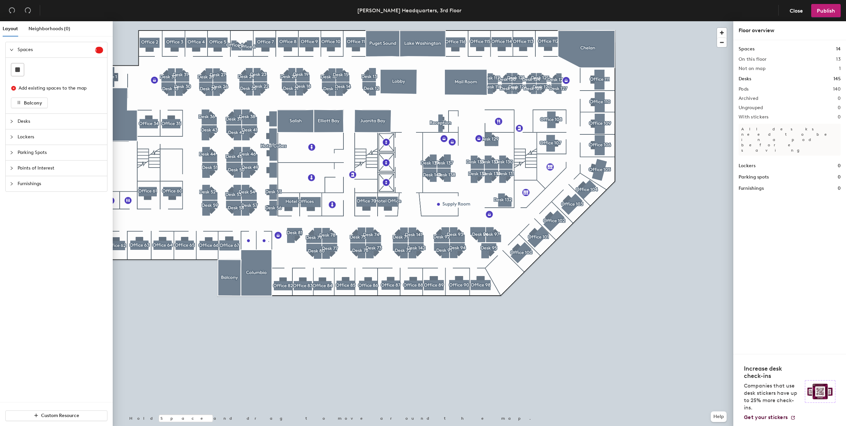 The image size is (846, 426). Describe the element at coordinates (60, 121) in the screenshot. I see `span: Desks` at that location.